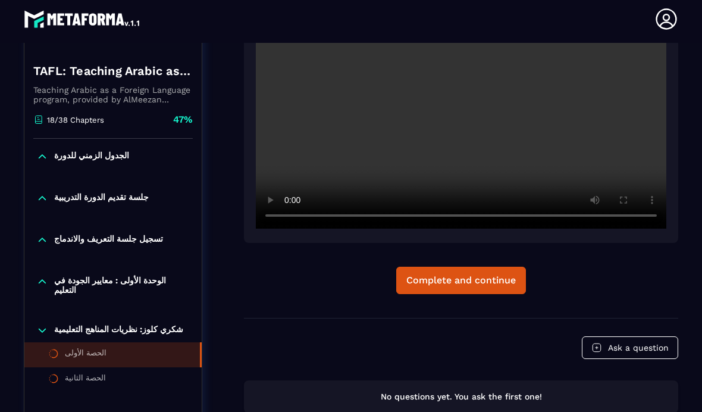 The height and width of the screenshot is (412, 702). What do you see at coordinates (183, 120) in the screenshot?
I see `p: 47%` at bounding box center [183, 120].